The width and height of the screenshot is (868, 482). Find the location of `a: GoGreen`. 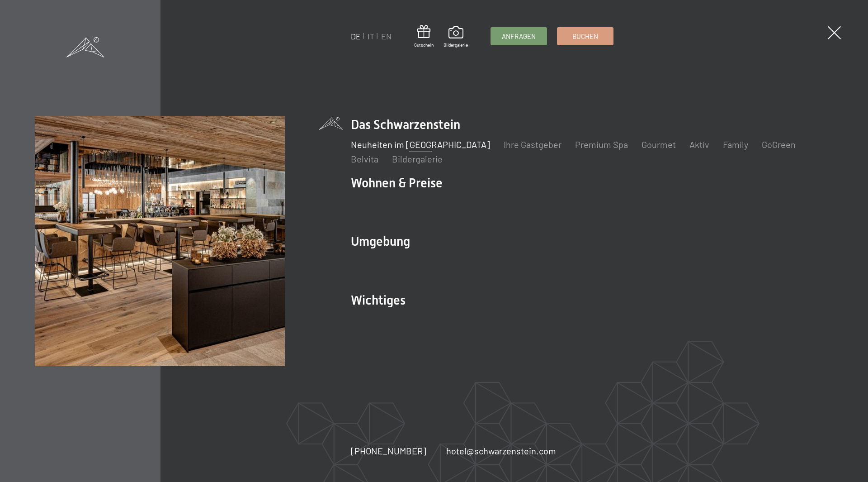

a: GoGreen is located at coordinates (779, 144).